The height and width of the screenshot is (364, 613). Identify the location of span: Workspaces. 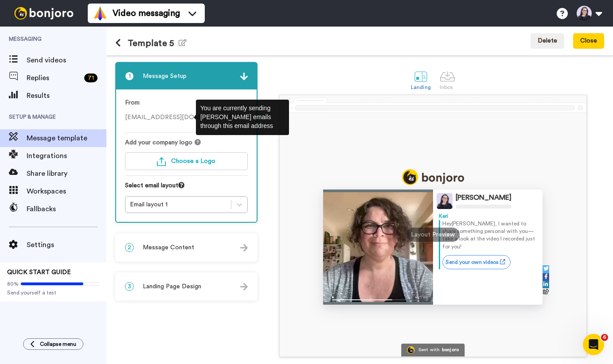
(67, 192).